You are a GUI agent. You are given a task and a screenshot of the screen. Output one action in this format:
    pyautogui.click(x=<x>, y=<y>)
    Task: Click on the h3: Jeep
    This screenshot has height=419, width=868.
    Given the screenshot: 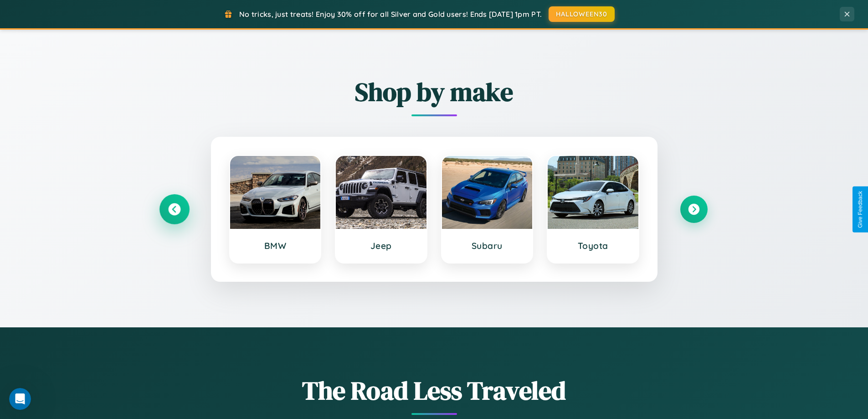 What is the action you would take?
    pyautogui.click(x=381, y=246)
    